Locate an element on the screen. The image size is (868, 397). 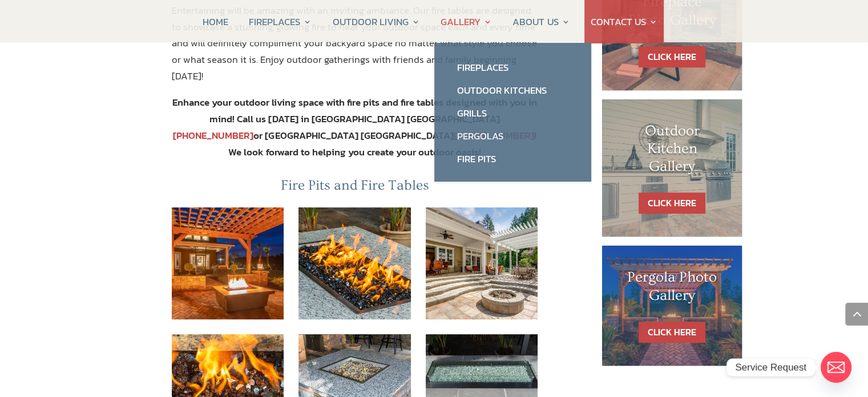
img: firepits jacksonville fl and ormond beach fl CSS Fireplaces & Outdoor Living (Formerly Constructi... is located at coordinates (354, 263).